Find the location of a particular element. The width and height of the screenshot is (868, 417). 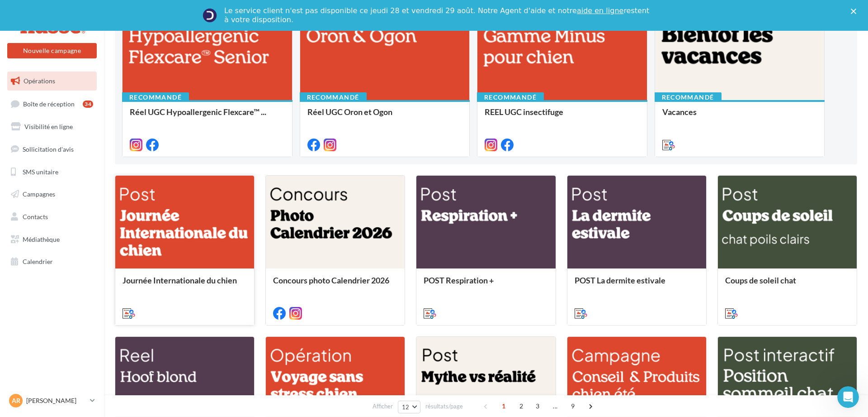

span: REEL UGC insectifuge is located at coordinates (524, 112).